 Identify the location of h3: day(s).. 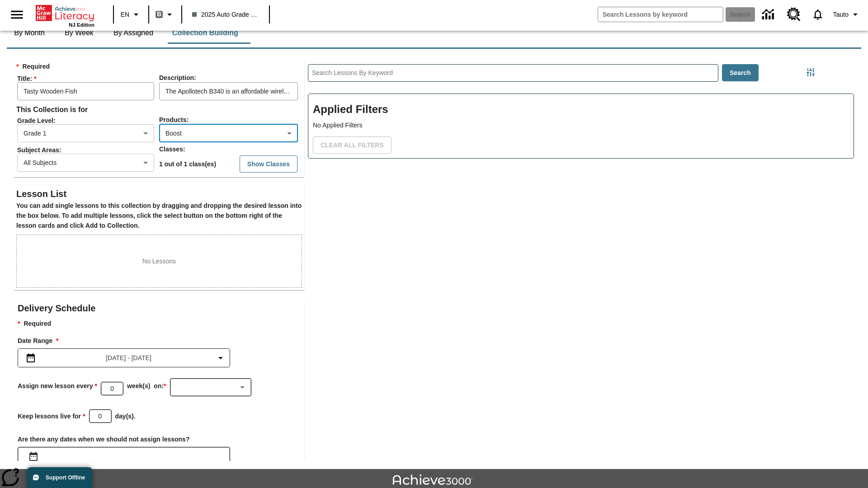
(125, 417).